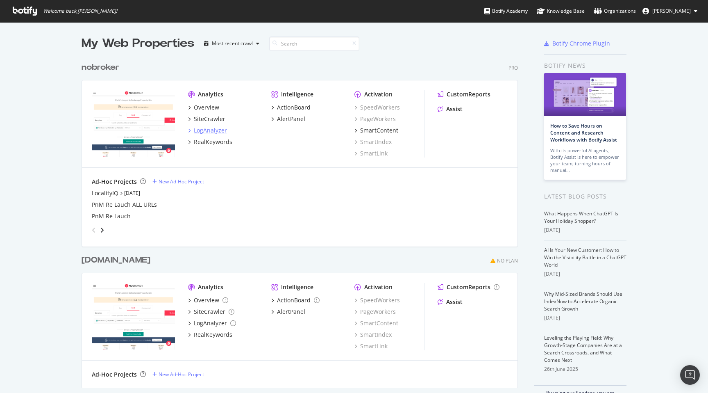  I want to click on div: Organizations, so click(615, 11).